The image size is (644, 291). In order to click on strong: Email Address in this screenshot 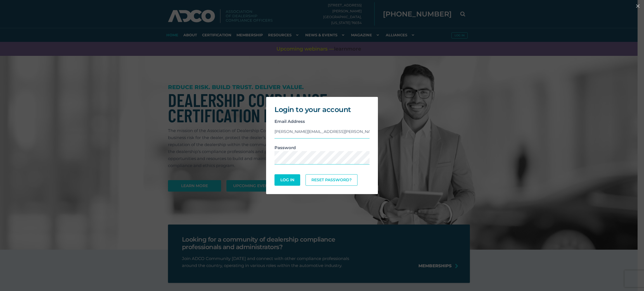, I will do `click(290, 121)`.